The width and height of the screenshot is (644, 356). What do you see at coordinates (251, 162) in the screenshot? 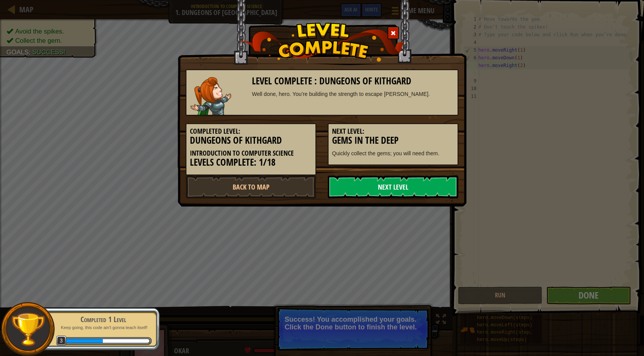
I see `h3: Levels Complete: 1/18` at bounding box center [251, 162].